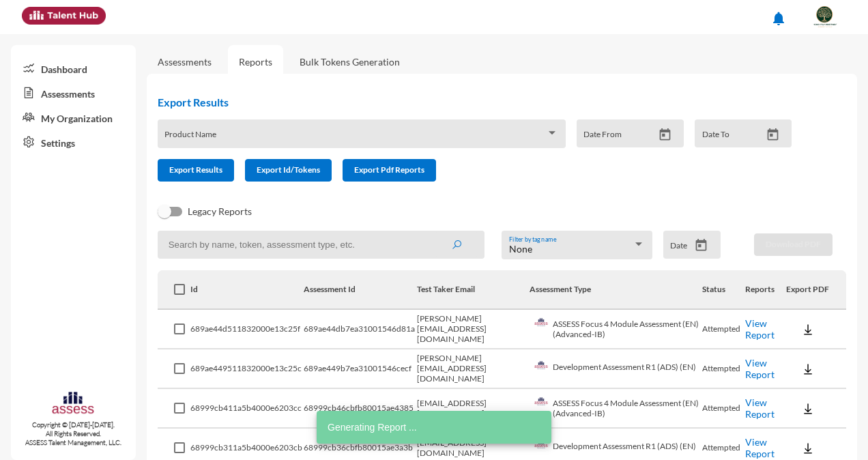  Describe the element at coordinates (349, 61) in the screenshot. I see `a: Bulk Tokens Generation` at that location.